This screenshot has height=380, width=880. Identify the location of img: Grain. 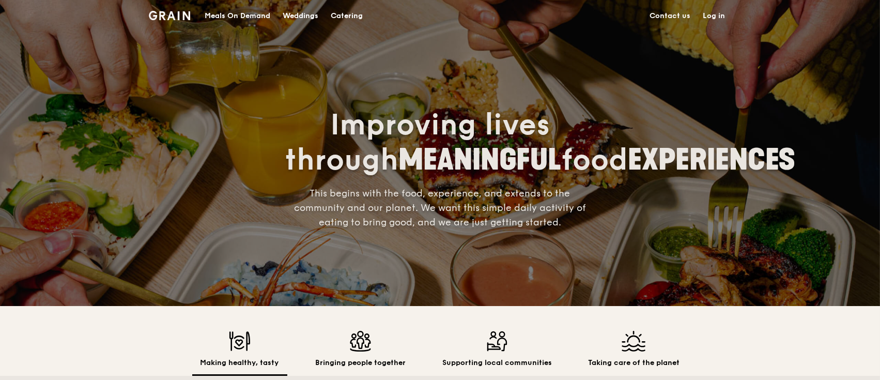
(170, 16).